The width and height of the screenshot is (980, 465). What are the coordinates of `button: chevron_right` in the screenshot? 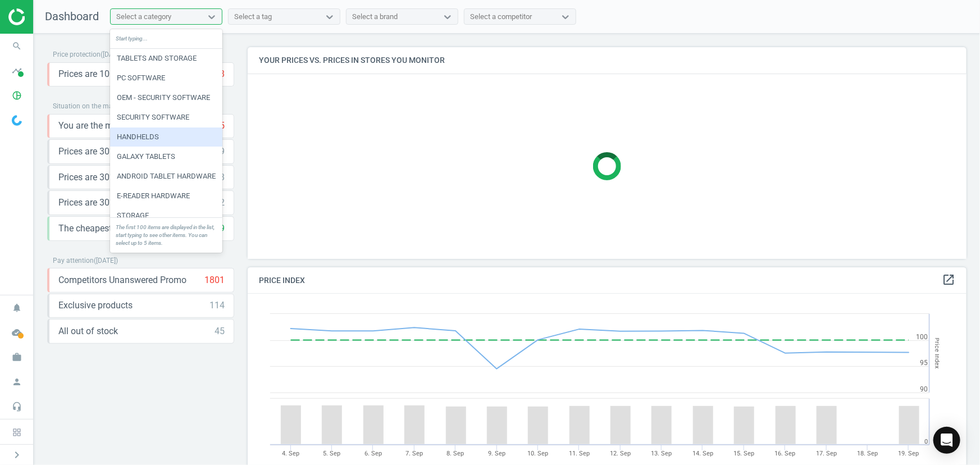 It's located at (17, 455).